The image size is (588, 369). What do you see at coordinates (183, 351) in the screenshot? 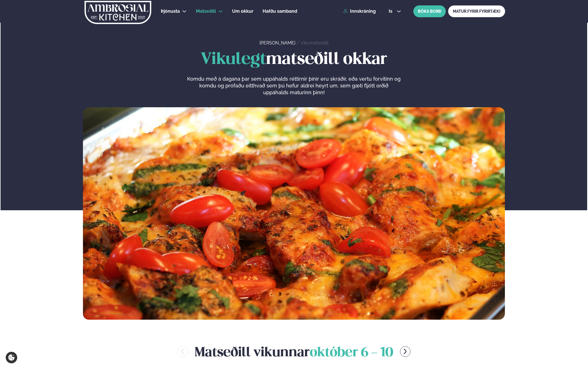
I see `button: menu-btn-left` at bounding box center [183, 351].